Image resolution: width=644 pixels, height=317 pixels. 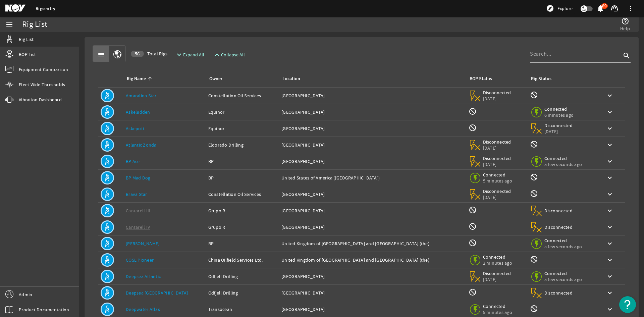 I want to click on div: Rig Status, so click(x=541, y=79).